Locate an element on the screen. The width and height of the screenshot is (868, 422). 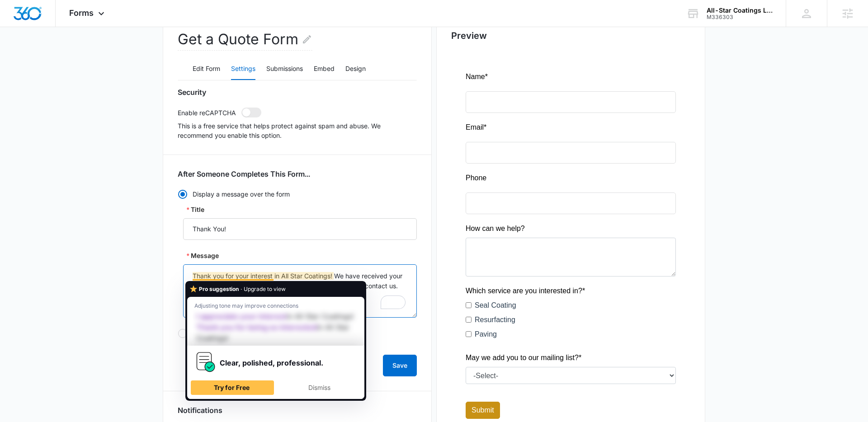
p: Enable reCAPTCHA is located at coordinates (207, 113).